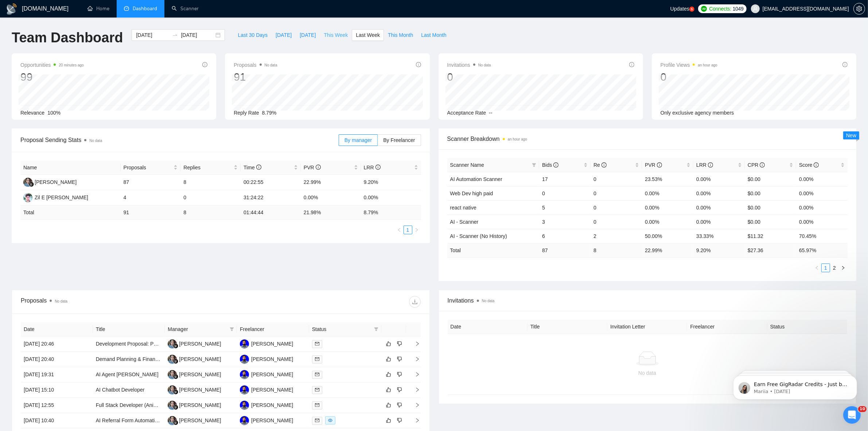  Describe the element at coordinates (246, 113) in the screenshot. I see `span: Reply Rate` at that location.